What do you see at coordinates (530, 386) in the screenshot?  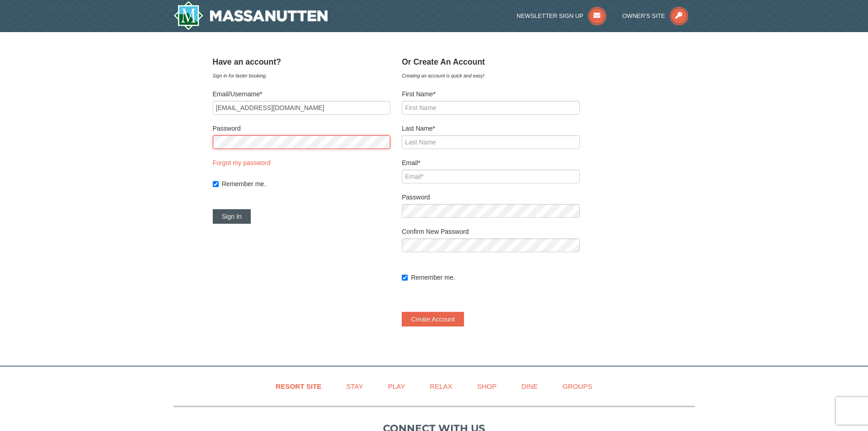 I see `a: Dine` at bounding box center [530, 386].